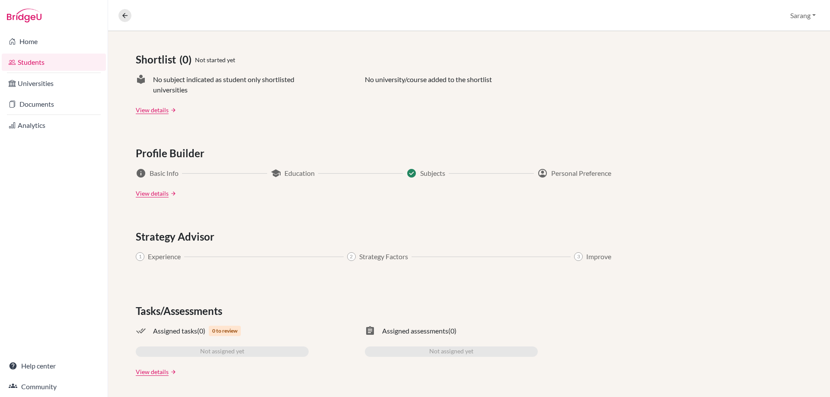 The width and height of the screenshot is (830, 397). Describe the element at coordinates (54, 62) in the screenshot. I see `a: Students` at that location.